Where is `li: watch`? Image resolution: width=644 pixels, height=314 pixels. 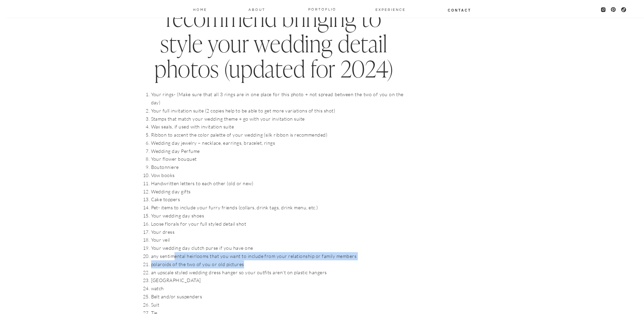
li: watch is located at coordinates (277, 288).